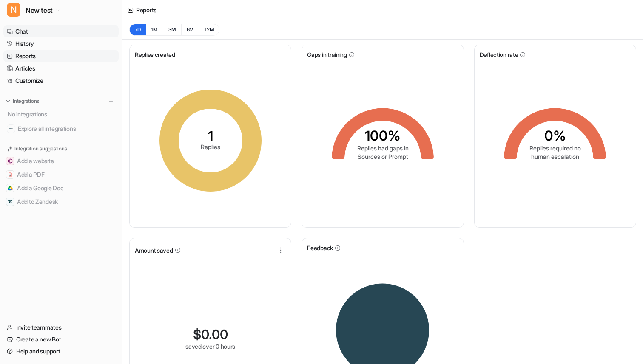 The height and width of the screenshot is (364, 643). What do you see at coordinates (320, 248) in the screenshot?
I see `span: Feedback` at bounding box center [320, 248].